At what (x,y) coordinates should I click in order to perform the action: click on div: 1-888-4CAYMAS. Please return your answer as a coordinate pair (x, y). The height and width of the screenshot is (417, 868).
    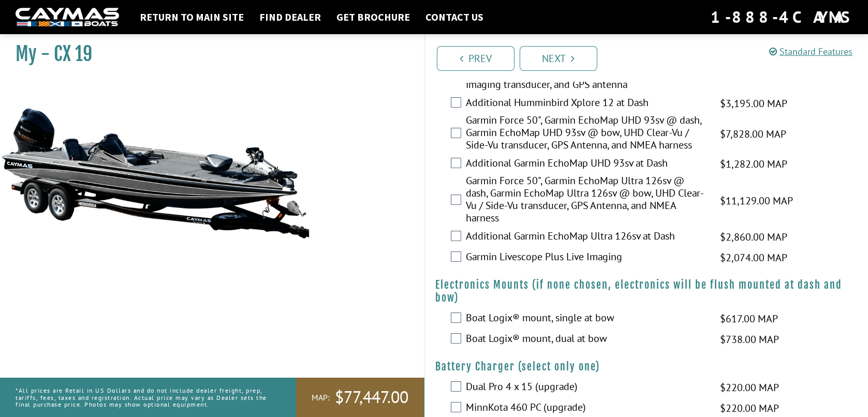
    Looking at the image, I should click on (781, 17).